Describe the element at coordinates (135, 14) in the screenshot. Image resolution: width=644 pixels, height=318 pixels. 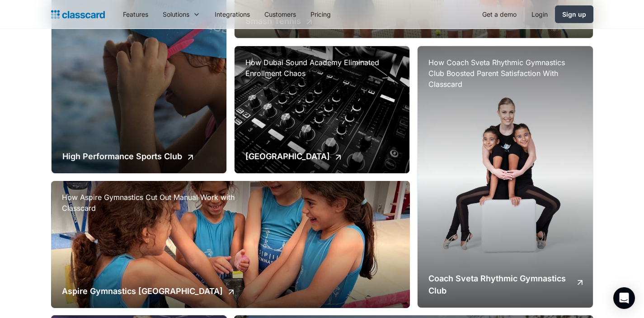
I see `a: Features` at that location.